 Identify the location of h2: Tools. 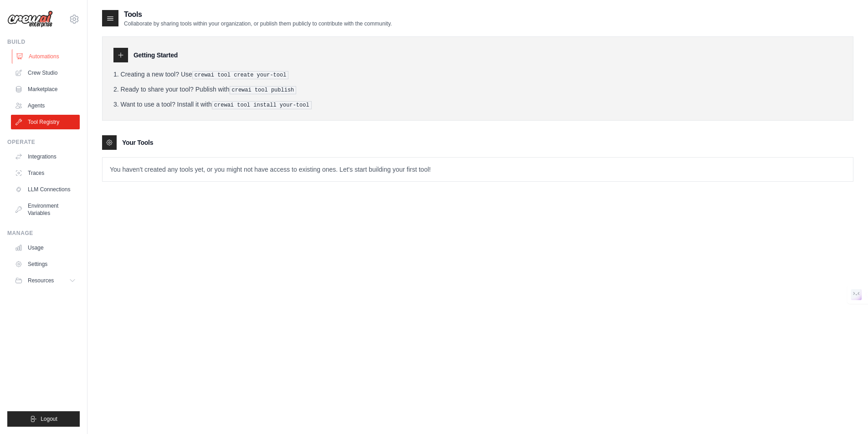
(258, 14).